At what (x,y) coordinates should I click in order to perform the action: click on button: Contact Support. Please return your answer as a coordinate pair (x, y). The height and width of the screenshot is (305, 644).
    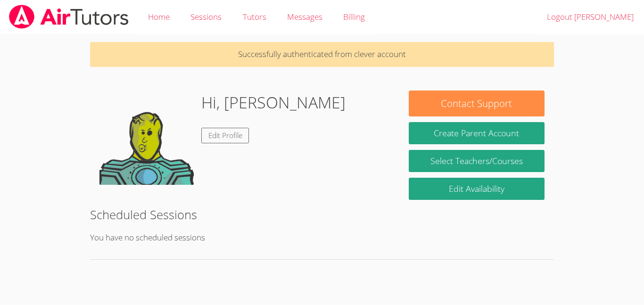
    Looking at the image, I should click on (477, 103).